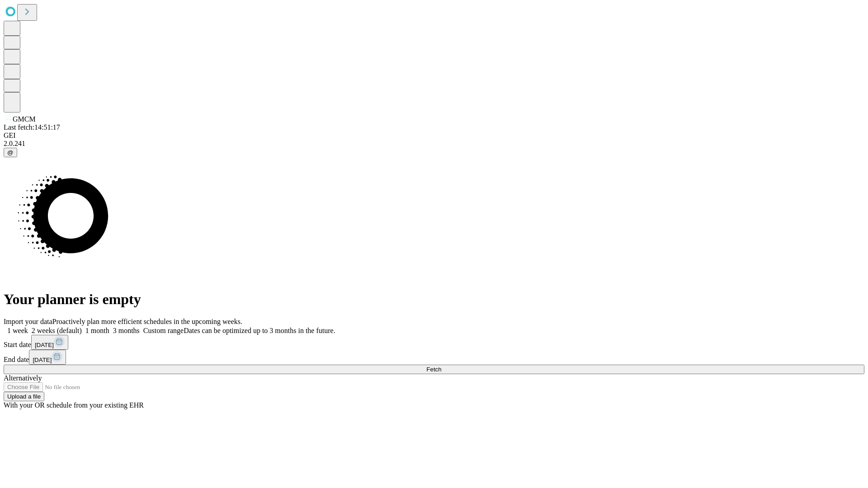 The width and height of the screenshot is (868, 488). Describe the element at coordinates (24, 396) in the screenshot. I see `button: Upload a file` at that location.